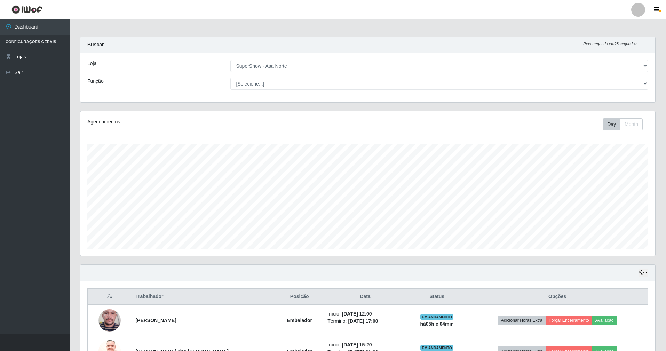 Image resolution: width=666 pixels, height=351 pixels. I want to click on div: Toolbar with button groups, so click(626, 124).